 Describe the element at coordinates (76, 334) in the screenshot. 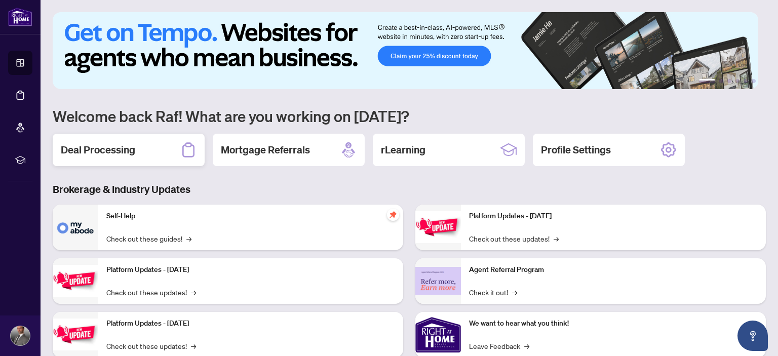

I see `img: Platform Updates - July 21, 2025` at that location.